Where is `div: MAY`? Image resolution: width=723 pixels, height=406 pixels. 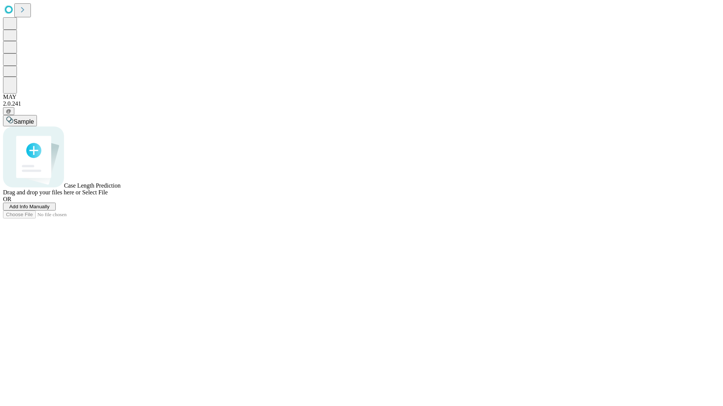 div: MAY is located at coordinates (361, 97).